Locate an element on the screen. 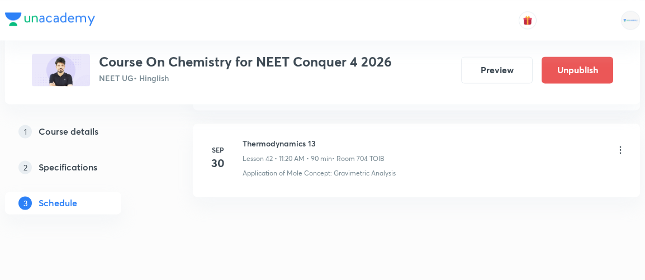  button: Unpublish is located at coordinates (578, 70).